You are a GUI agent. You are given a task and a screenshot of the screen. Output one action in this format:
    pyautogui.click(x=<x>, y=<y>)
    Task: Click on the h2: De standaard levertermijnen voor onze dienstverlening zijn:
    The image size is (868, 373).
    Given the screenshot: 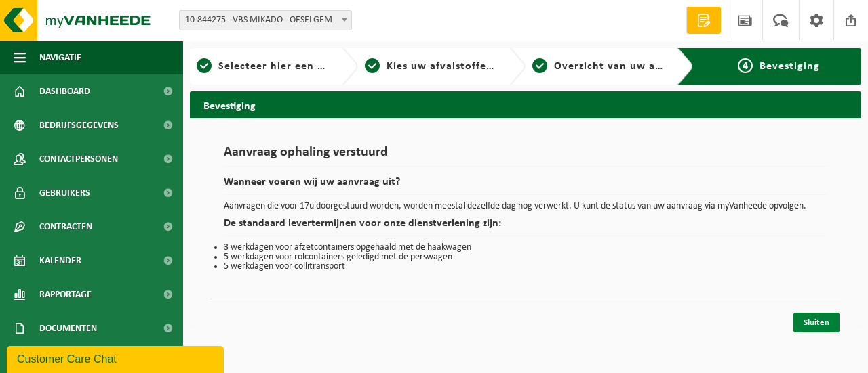 What is the action you would take?
    pyautogui.click(x=525, y=227)
    